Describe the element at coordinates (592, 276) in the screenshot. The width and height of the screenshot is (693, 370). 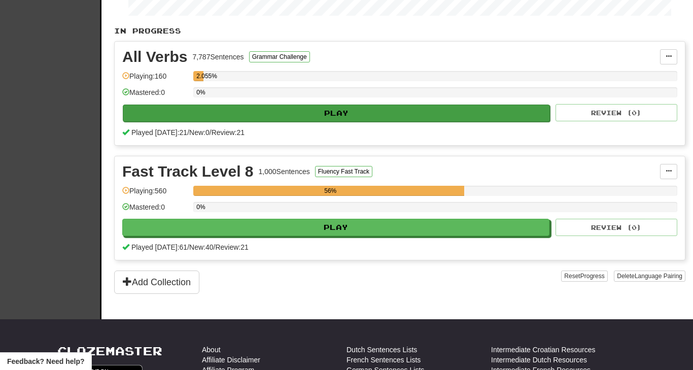
I see `span: Progress` at that location.